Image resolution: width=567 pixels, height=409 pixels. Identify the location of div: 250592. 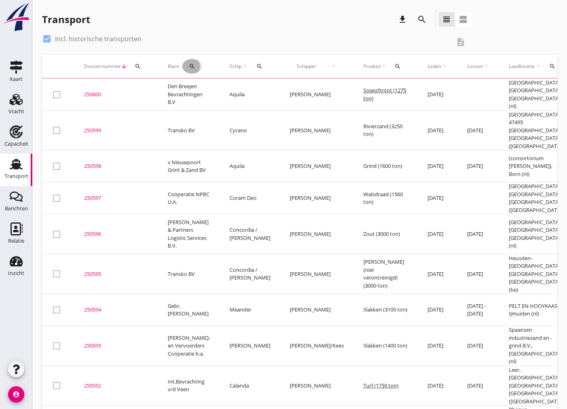
(116, 386).